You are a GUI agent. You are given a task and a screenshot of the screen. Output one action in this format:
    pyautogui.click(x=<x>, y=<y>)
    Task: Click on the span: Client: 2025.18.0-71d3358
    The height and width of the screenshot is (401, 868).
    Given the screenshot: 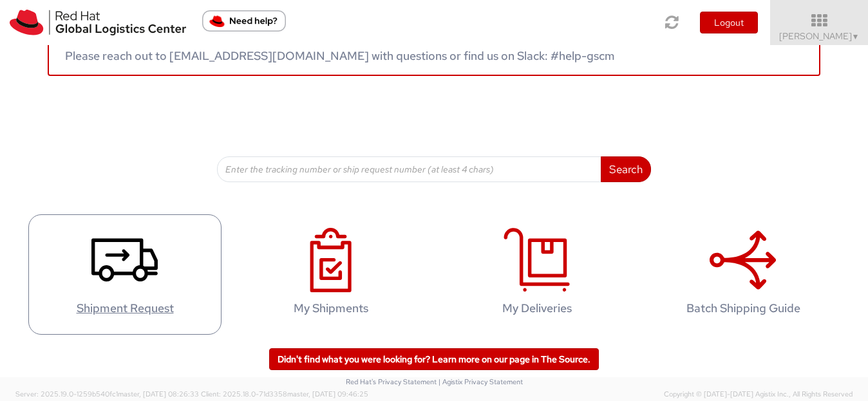 What is the action you would take?
    pyautogui.click(x=285, y=394)
    